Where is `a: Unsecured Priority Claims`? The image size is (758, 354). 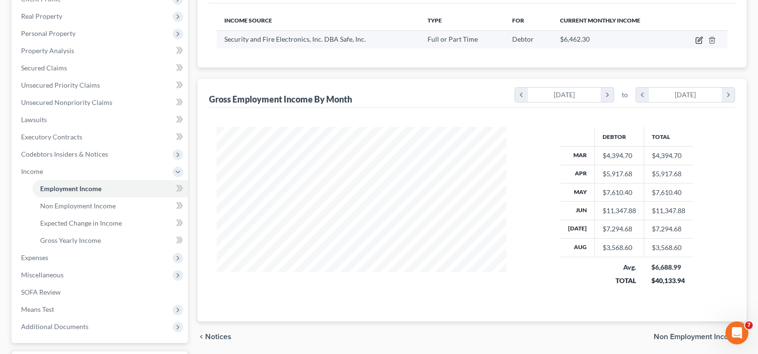
a: Unsecured Priority Claims is located at coordinates (100, 85).